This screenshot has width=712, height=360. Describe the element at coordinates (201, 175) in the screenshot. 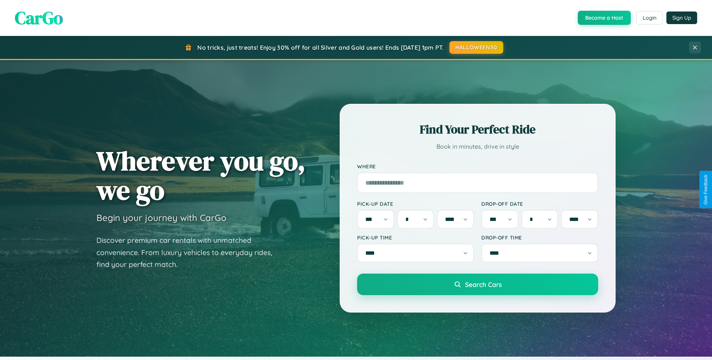

I see `h1: Wherever you go, we go` at that location.